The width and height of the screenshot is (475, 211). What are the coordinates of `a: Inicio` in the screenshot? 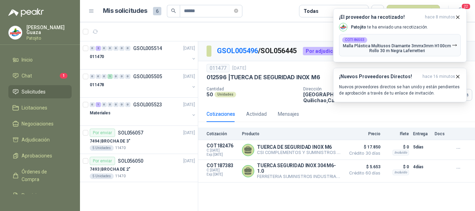 It's located at (40, 60).